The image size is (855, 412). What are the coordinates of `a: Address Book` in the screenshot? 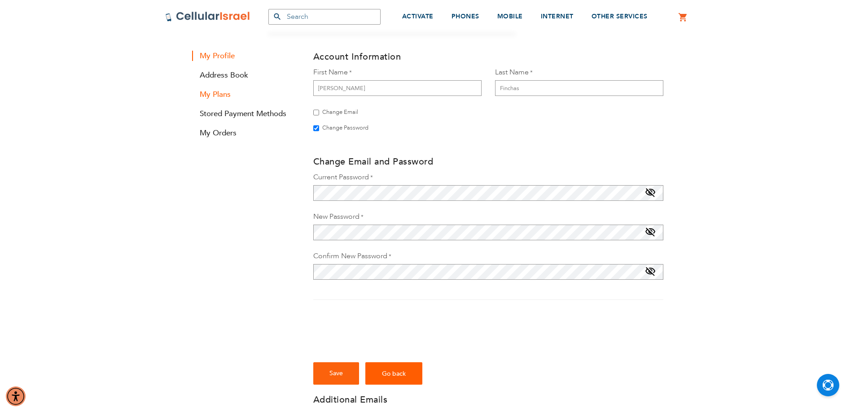 It's located at (246, 75).